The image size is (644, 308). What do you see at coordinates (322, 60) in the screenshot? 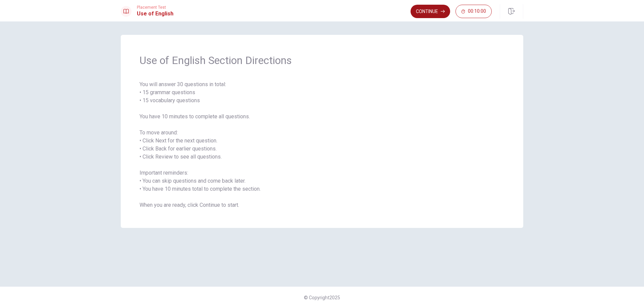
I see `span: Use of English Section Directions` at bounding box center [322, 60].